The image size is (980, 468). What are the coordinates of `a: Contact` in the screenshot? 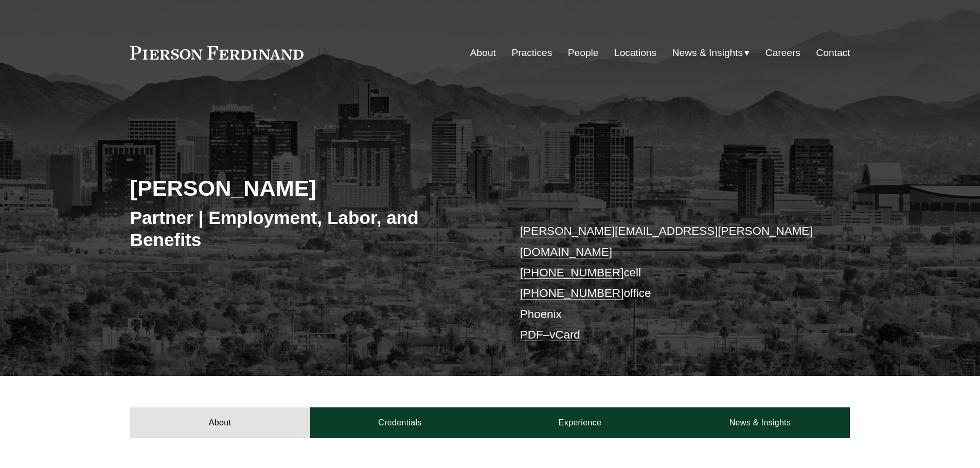 It's located at (833, 53).